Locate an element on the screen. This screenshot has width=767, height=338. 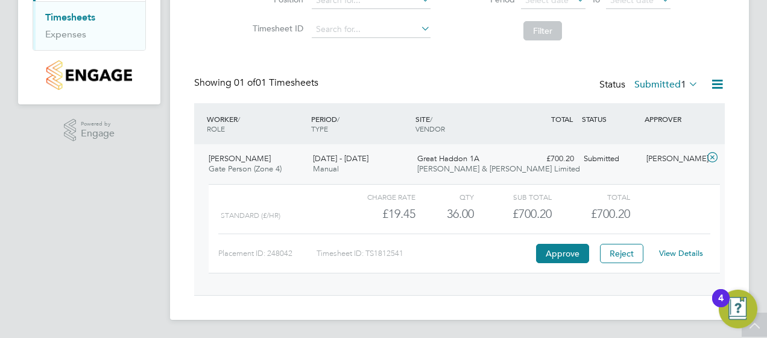
a: Expenses is located at coordinates (66, 34).